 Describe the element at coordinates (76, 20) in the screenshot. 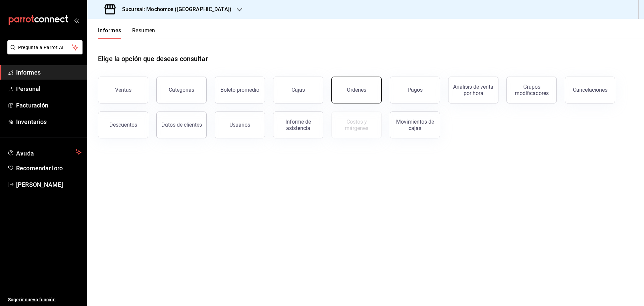

I see `button: abrir_cajón_menú` at that location.